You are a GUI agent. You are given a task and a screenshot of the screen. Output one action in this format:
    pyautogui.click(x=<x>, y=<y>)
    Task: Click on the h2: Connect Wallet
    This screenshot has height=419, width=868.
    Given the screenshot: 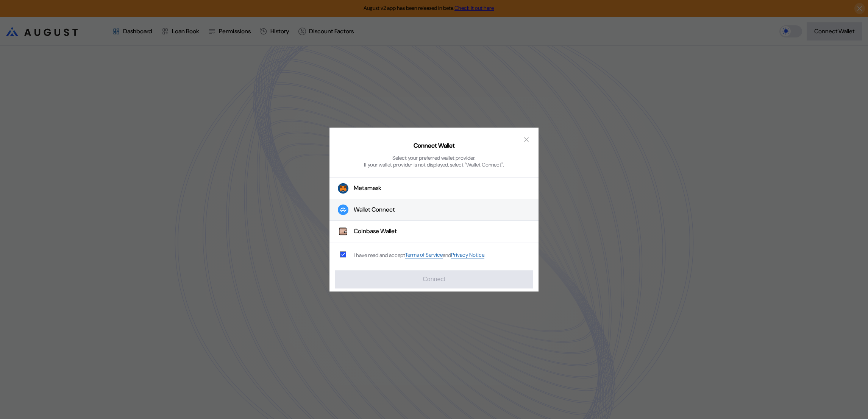 What is the action you would take?
    pyautogui.click(x=434, y=145)
    